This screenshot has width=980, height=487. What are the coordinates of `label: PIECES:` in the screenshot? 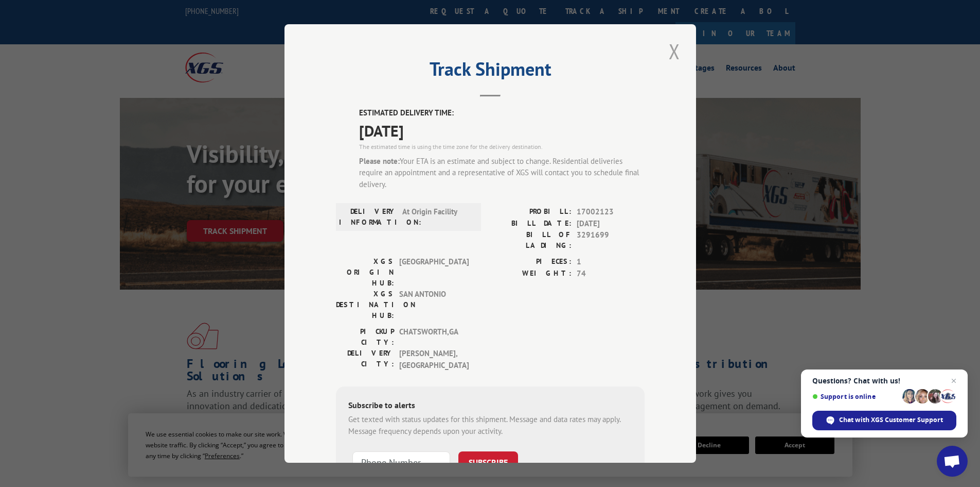 It's located at (531, 262).